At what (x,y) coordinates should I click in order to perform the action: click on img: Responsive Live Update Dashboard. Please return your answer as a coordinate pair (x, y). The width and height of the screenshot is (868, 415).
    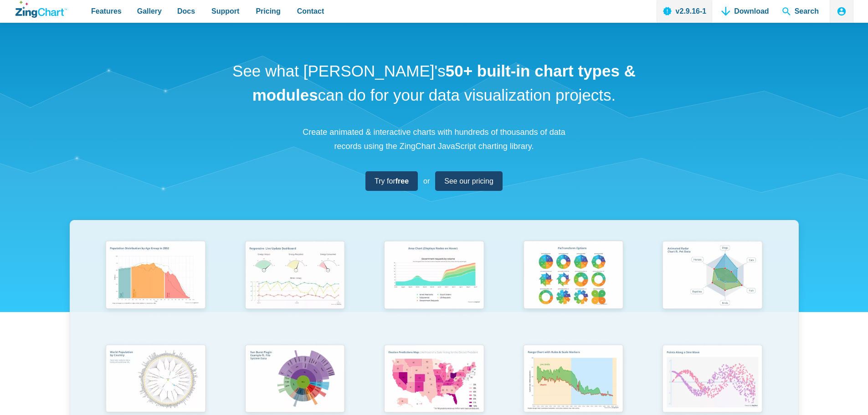
    Looking at the image, I should click on (295, 276).